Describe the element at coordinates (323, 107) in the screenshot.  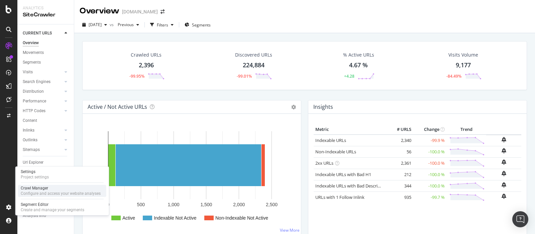
I see `h4: Insights` at that location.